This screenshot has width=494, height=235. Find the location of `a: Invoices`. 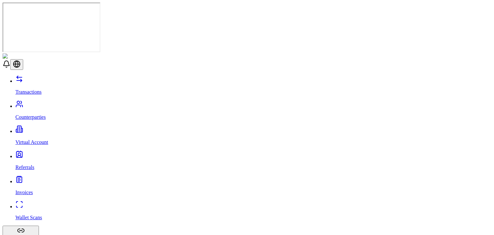

a: Invoices is located at coordinates (253, 187).